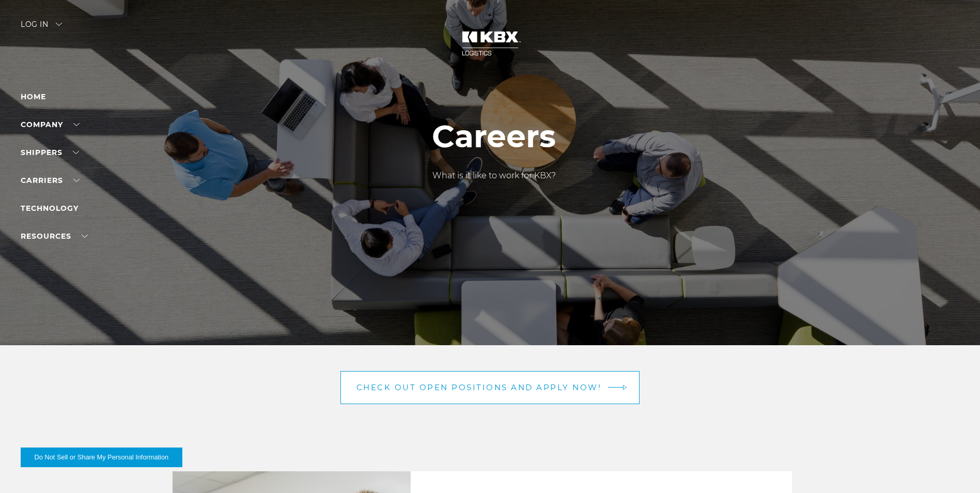 Image resolution: width=980 pixels, height=493 pixels. What do you see at coordinates (479, 387) in the screenshot?
I see `span: Check out open positions and apply now!` at bounding box center [479, 387].